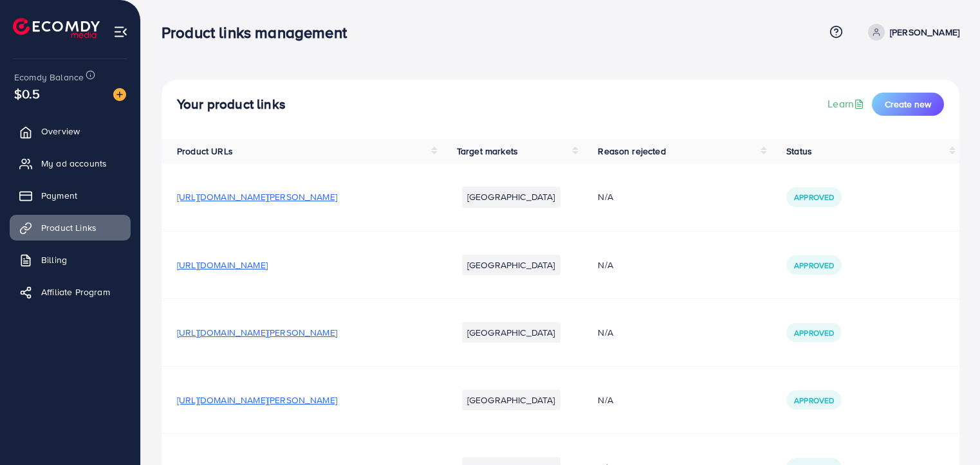 The width and height of the screenshot is (980, 465). I want to click on span: Create new, so click(908, 104).